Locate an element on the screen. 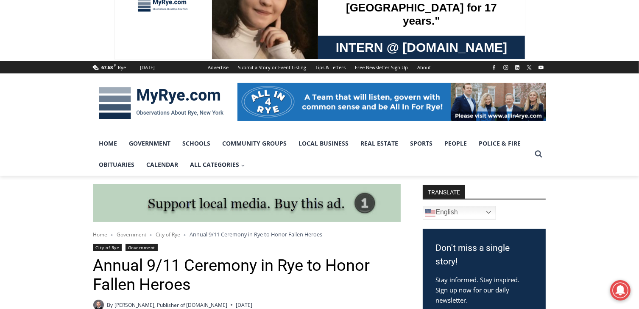 This screenshot has width=639, height=309. a: Advertise is located at coordinates (218, 67).